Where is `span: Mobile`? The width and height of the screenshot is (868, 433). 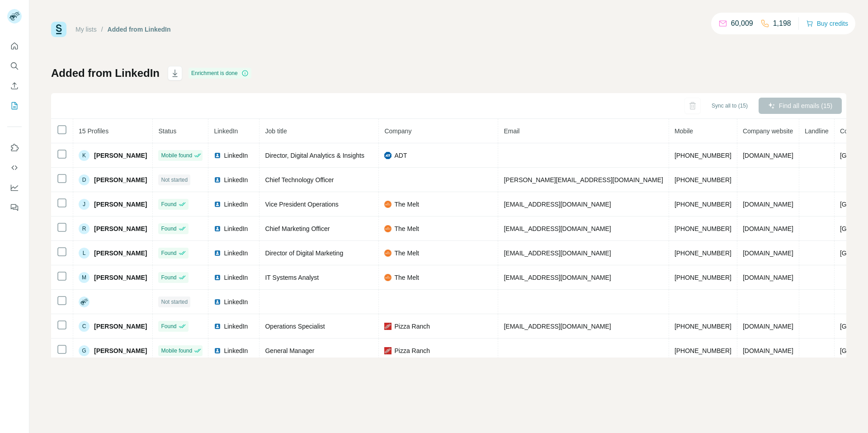 span: Mobile is located at coordinates (684, 131).